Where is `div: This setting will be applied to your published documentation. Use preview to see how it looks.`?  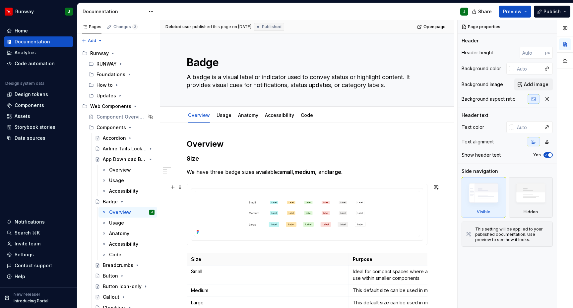
div: This setting will be applied to your published documentation. Use preview to see how it looks. is located at coordinates (511, 235).